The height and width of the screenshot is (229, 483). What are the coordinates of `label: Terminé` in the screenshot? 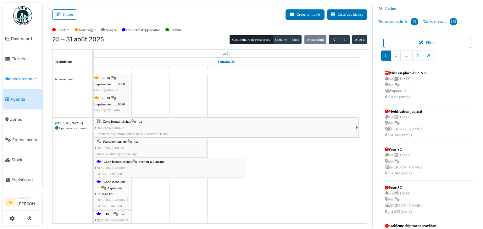 It's located at (175, 30).